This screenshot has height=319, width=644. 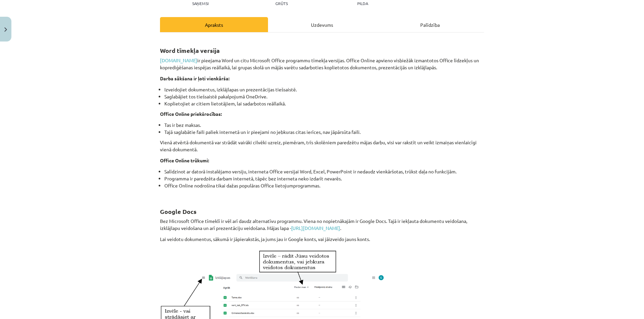 I want to click on li: Izveidojiet dokumentus, izklājlapas un prezentācijas tiešsaistē., so click(x=324, y=89).